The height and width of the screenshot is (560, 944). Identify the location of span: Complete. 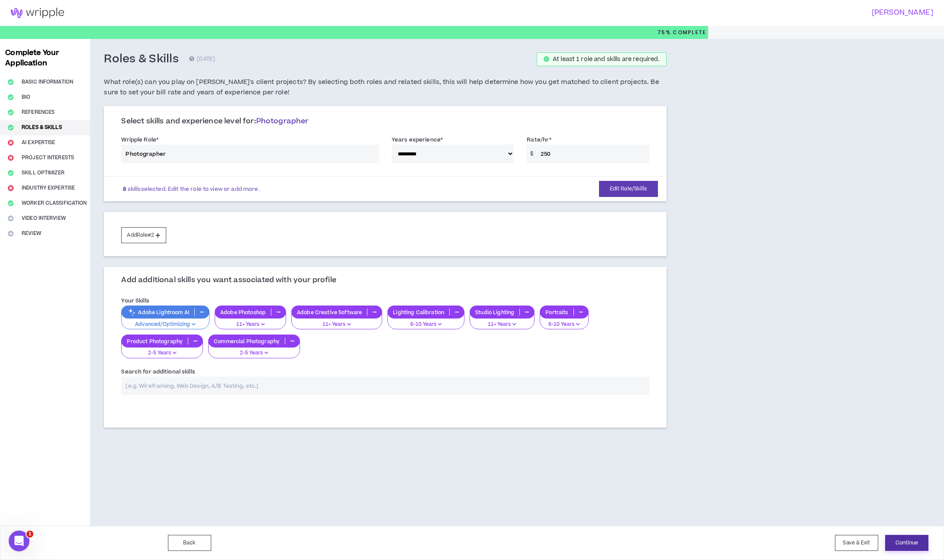
(689, 33).